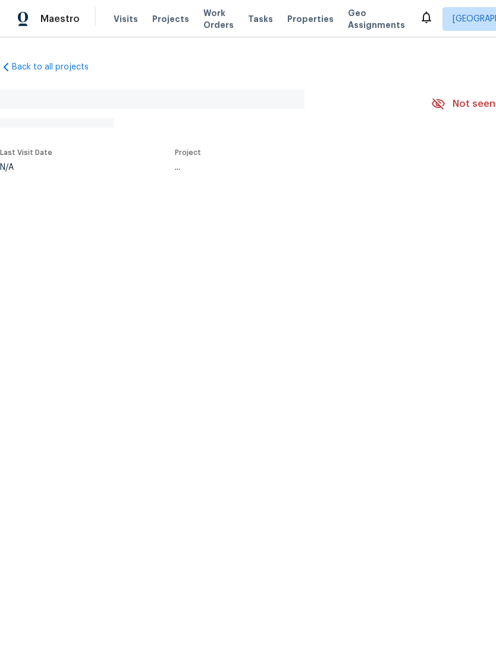 This screenshot has width=496, height=665. What do you see at coordinates (188, 153) in the screenshot?
I see `span: Project` at bounding box center [188, 153].